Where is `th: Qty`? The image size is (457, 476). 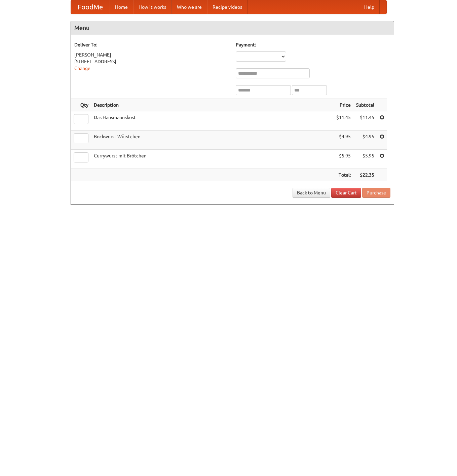 th: Qty is located at coordinates (81, 105).